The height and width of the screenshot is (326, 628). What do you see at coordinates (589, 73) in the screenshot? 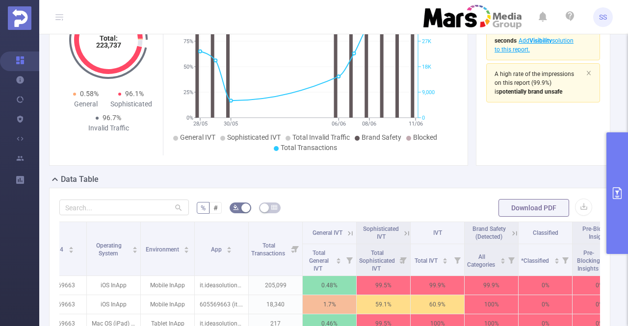
I see `i: icon: close` at bounding box center [589, 73].